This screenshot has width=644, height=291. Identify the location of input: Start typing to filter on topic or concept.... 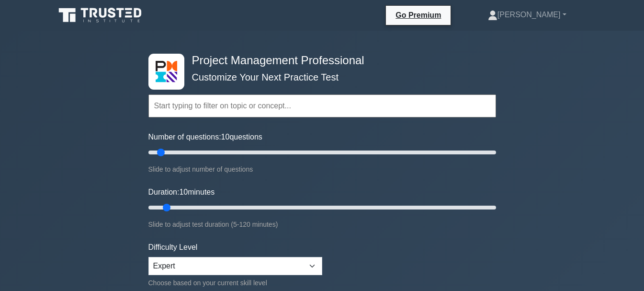
(322, 106).